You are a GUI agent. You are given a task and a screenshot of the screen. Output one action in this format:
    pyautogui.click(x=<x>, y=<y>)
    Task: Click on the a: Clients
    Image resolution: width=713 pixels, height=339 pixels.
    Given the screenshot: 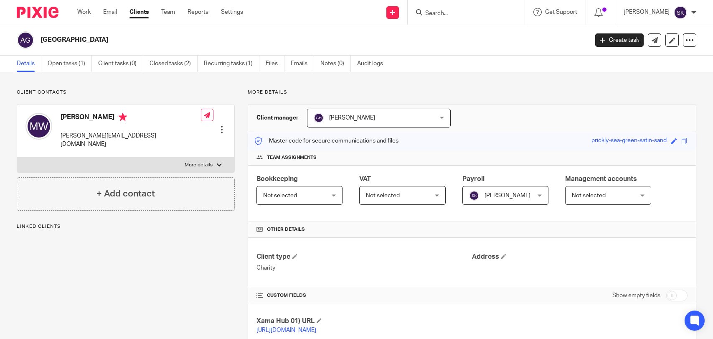 What is the action you would take?
    pyautogui.click(x=139, y=12)
    